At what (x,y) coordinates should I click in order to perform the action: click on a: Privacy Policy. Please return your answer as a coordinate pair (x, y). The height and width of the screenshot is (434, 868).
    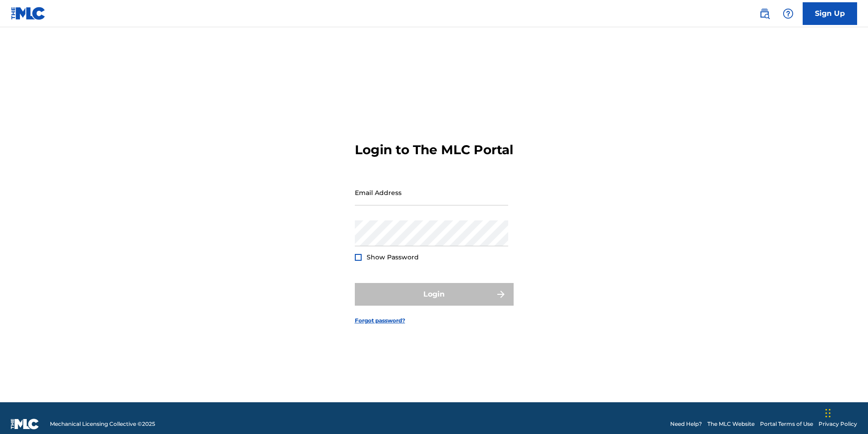
    Looking at the image, I should click on (838, 423).